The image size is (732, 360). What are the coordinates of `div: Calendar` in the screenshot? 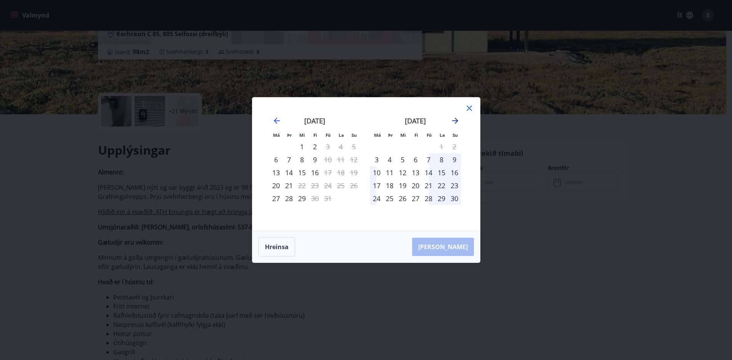 It's located at (366, 164).